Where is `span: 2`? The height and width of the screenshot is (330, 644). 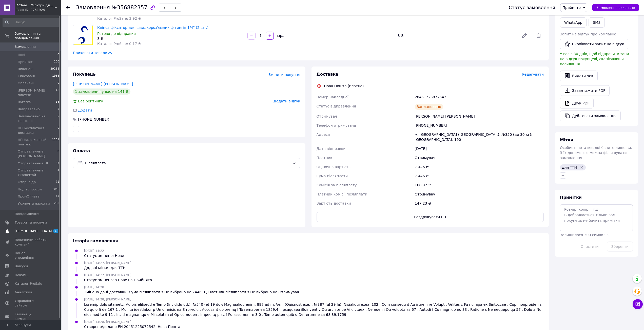
span: 2 is located at coordinates (58, 109).